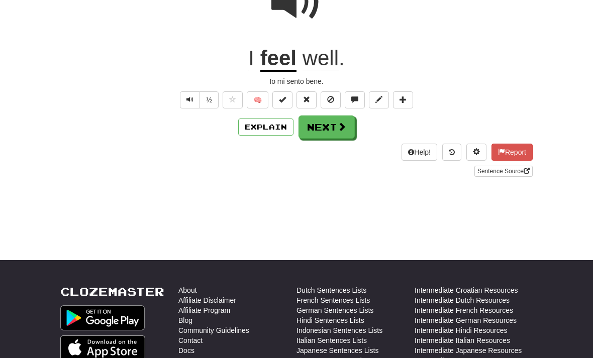 This screenshot has height=358, width=593. I want to click on button: Edit sentence (alt+d), so click(379, 100).